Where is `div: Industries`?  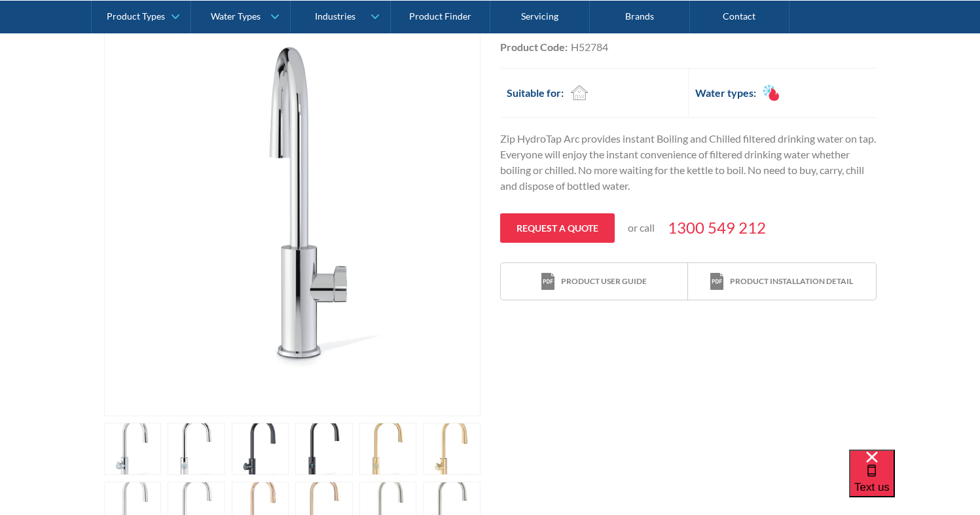 div: Industries is located at coordinates (335, 15).